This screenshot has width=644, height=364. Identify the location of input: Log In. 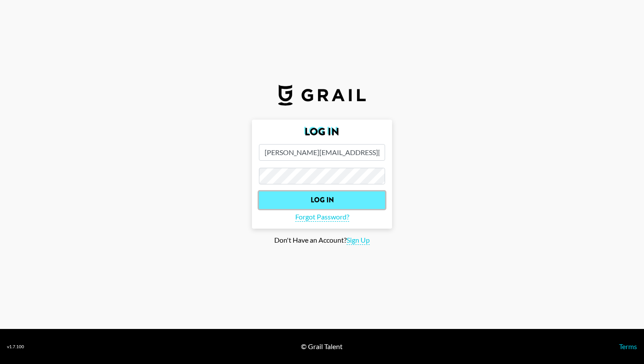
(322, 200).